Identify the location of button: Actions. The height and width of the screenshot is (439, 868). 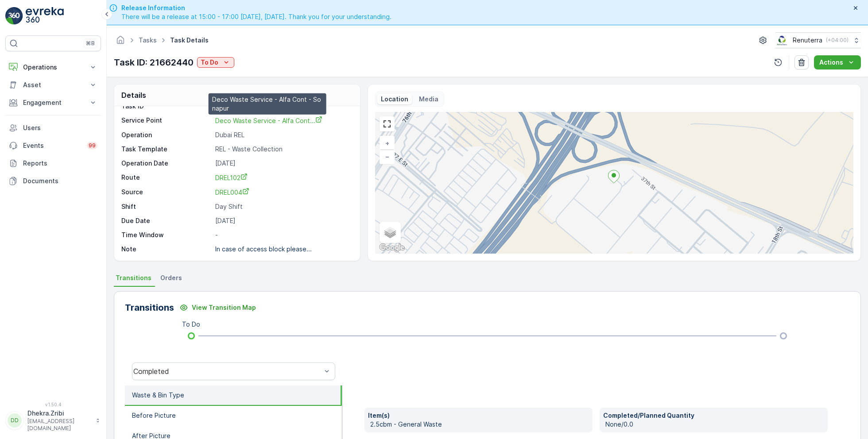
(838, 62).